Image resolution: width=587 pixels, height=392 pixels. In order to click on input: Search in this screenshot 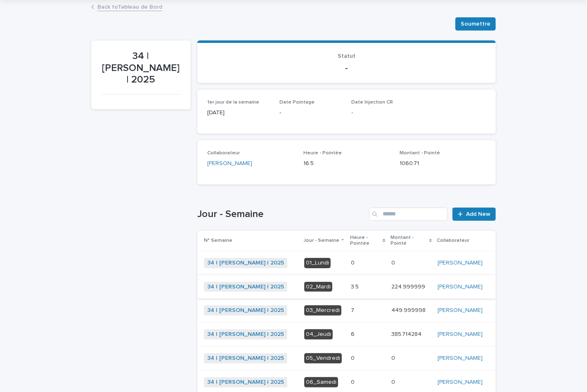, I will do `click(408, 214)`.